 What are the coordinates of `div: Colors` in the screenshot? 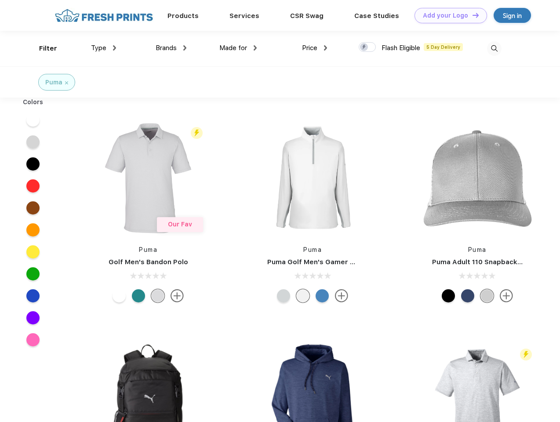 It's located at (33, 102).